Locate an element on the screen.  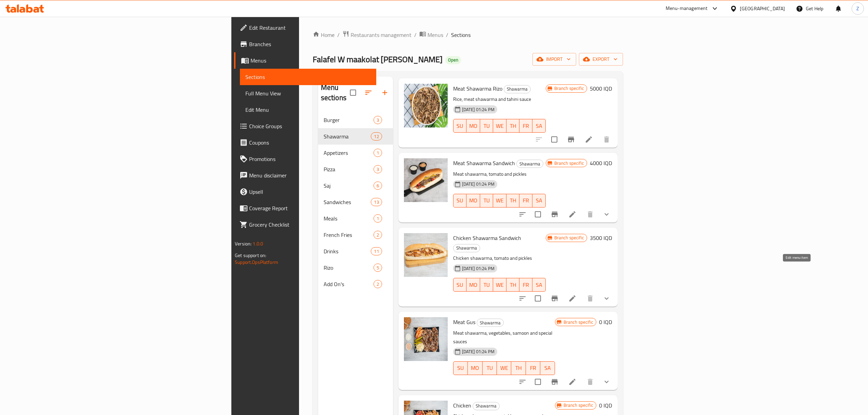
button: sort-choices is located at coordinates (522, 299).